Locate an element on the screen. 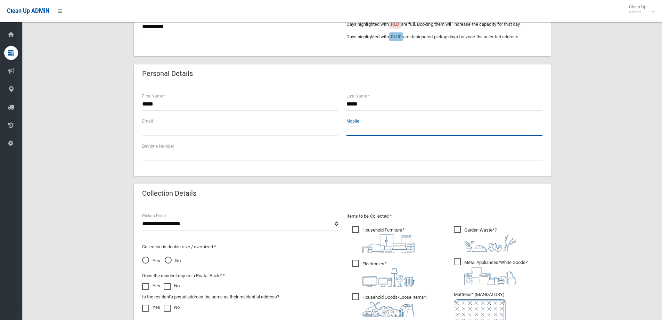  header: Personal Details is located at coordinates (168, 73).